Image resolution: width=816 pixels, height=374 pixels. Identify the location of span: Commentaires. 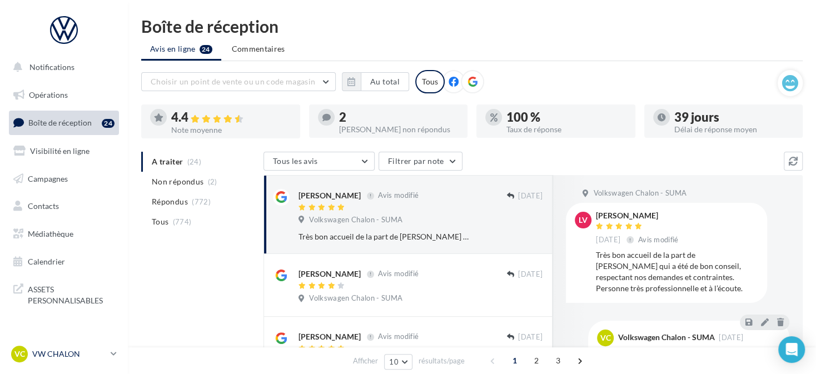
(258, 49).